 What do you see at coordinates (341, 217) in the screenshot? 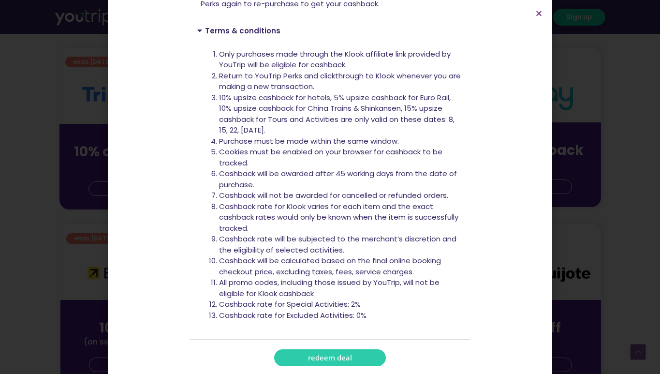
I see `li: Cashback rate for Klook varies for each item and the exact cashback rates would only be known whe...` at bounding box center [341, 217].